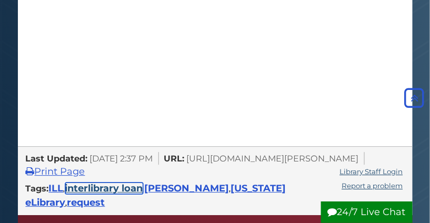  I want to click on a: Back to Top, so click(414, 98).